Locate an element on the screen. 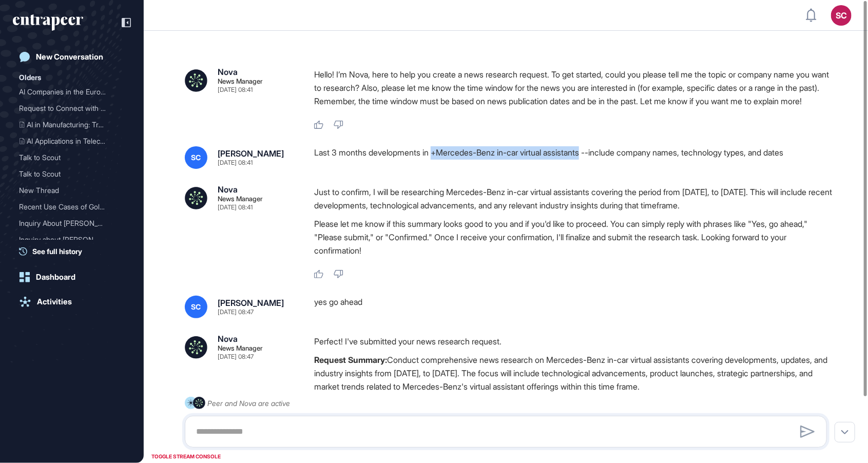  strong: Request Summary: is located at coordinates (350, 360).